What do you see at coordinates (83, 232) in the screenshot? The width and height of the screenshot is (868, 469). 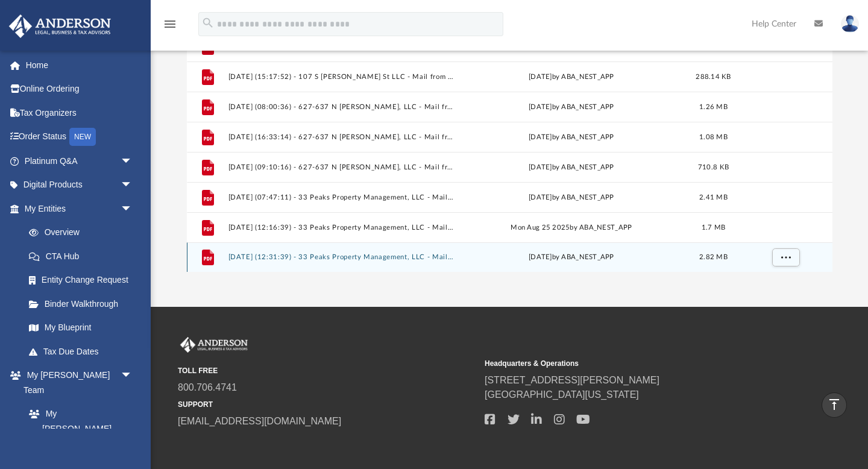 I see `a: Overview` at bounding box center [83, 232].